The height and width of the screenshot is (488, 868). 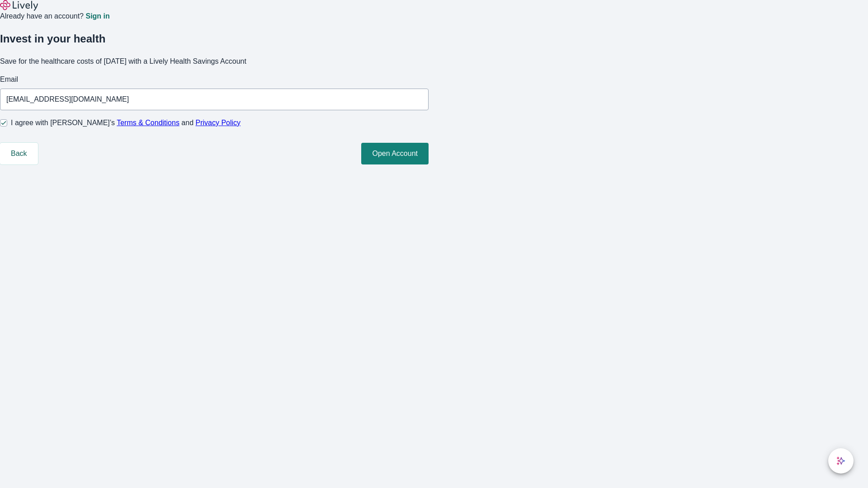 I want to click on svg: Lively AI Assistant, so click(x=841, y=461).